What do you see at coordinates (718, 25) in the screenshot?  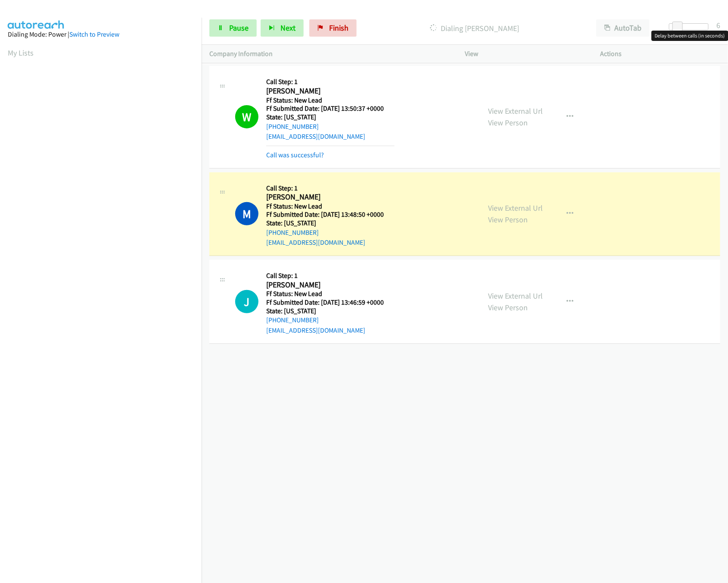 I see `div: 6` at bounding box center [718, 25].